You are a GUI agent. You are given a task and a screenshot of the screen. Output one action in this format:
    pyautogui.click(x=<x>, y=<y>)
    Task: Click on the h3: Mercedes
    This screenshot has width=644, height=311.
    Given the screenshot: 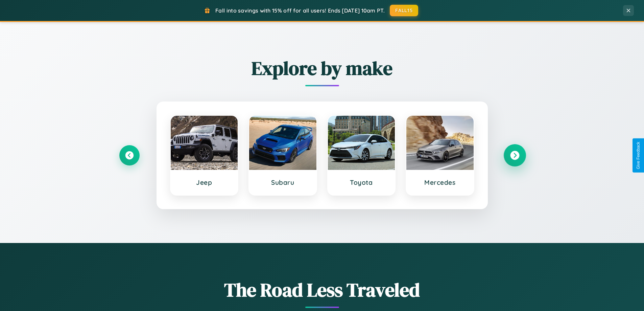 What is the action you would take?
    pyautogui.click(x=440, y=182)
    